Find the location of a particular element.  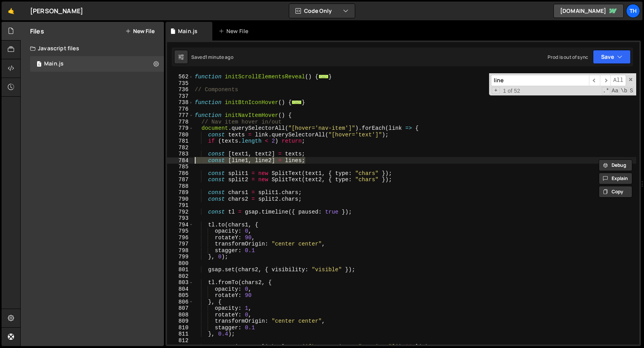

div: 796 is located at coordinates (180, 238).